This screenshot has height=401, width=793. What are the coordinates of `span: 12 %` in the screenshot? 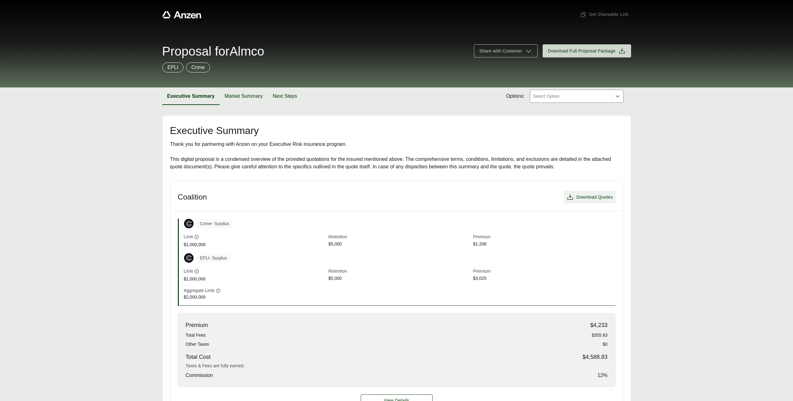 It's located at (602, 376).